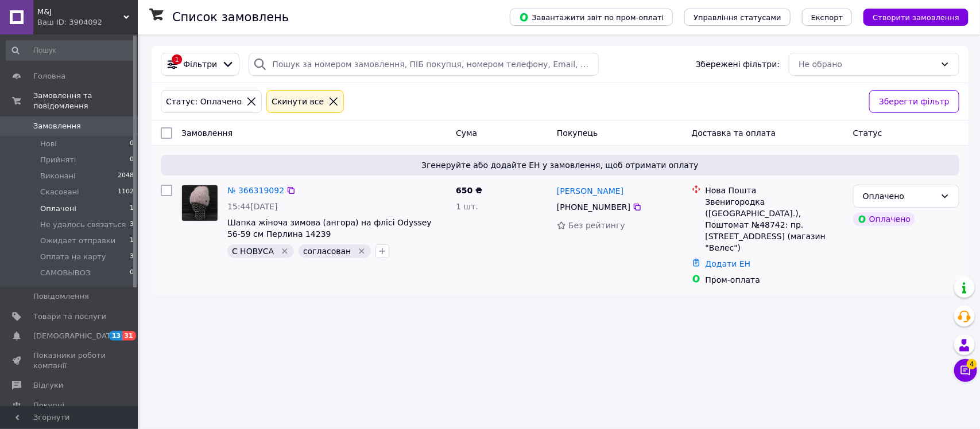  Describe the element at coordinates (230, 17) in the screenshot. I see `h1: Список замовлень` at that location.